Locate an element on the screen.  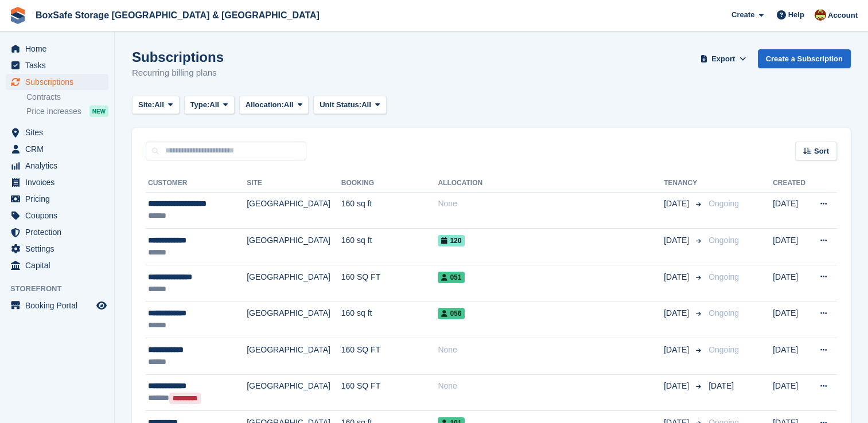
span: Account is located at coordinates (843, 15).